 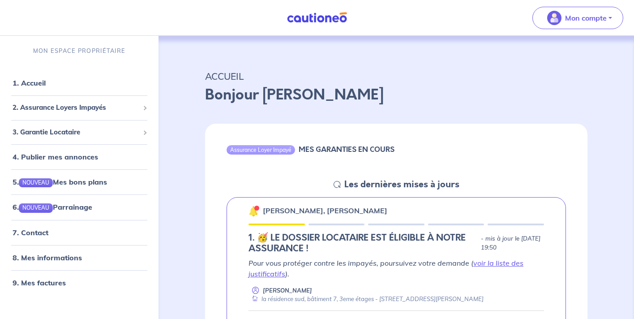 I want to click on div: 4. Publier mes annonces, so click(x=79, y=157).